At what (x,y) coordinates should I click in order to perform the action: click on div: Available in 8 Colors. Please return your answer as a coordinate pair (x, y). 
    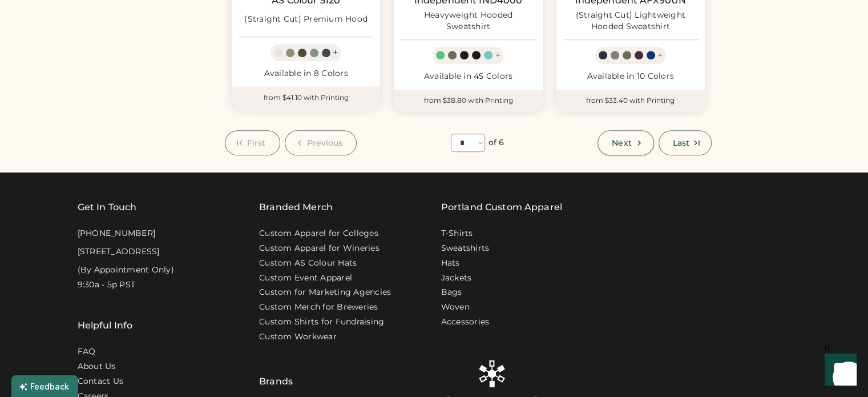
    Looking at the image, I should click on (306, 74).